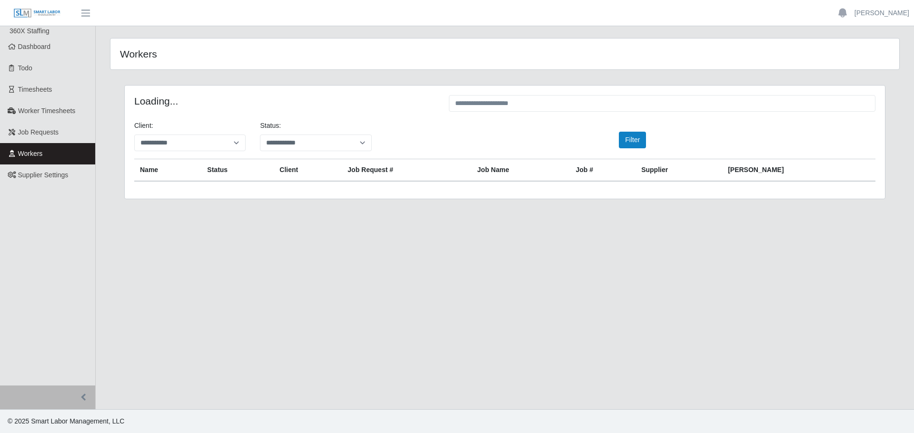  What do you see at coordinates (34, 47) in the screenshot?
I see `span: Dashboard` at bounding box center [34, 47].